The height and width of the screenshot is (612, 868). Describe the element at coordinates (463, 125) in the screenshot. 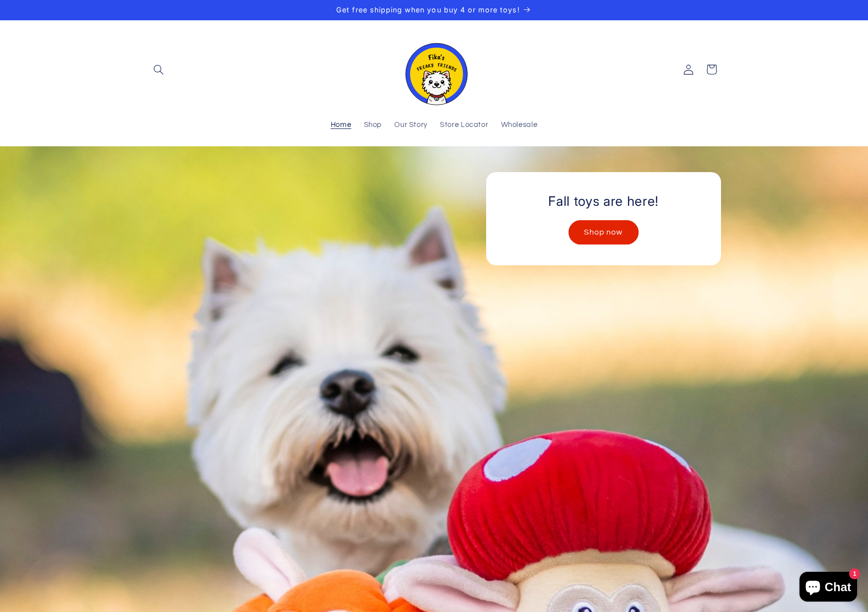

I see `span: Store Locator` at that location.